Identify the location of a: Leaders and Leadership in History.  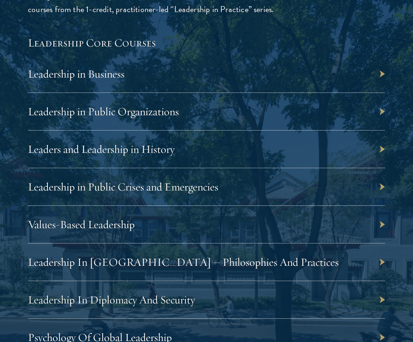
(101, 149).